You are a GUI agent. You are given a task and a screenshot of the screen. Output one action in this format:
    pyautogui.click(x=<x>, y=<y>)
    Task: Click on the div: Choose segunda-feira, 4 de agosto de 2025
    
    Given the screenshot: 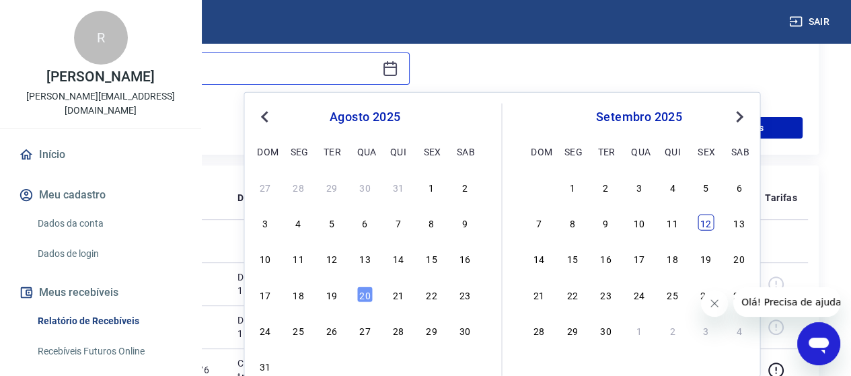 What is the action you would take?
    pyautogui.click(x=299, y=223)
    